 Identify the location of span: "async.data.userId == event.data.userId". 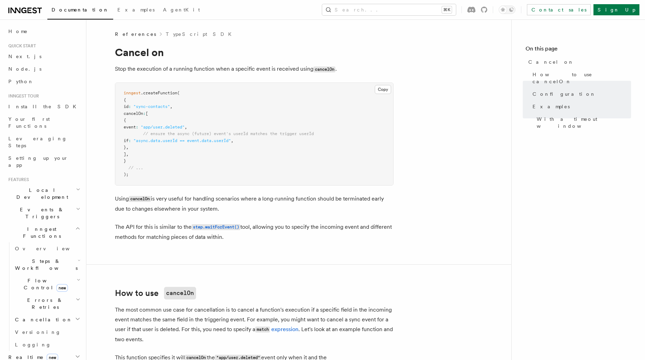
(182, 141).